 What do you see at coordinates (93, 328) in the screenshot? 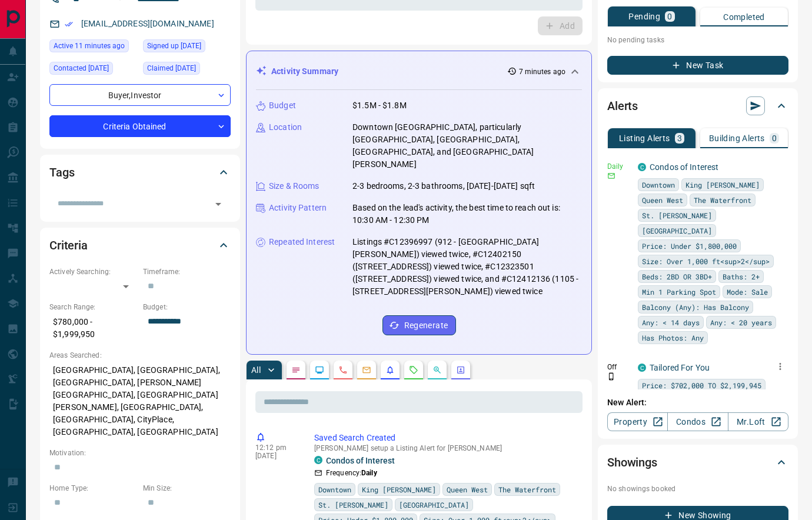
I see `p: $780,000 - $1,999,950` at bounding box center [93, 328].